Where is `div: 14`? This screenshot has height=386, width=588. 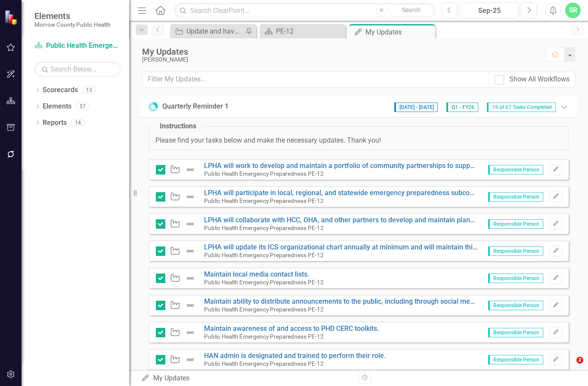 div: 14 is located at coordinates (78, 122).